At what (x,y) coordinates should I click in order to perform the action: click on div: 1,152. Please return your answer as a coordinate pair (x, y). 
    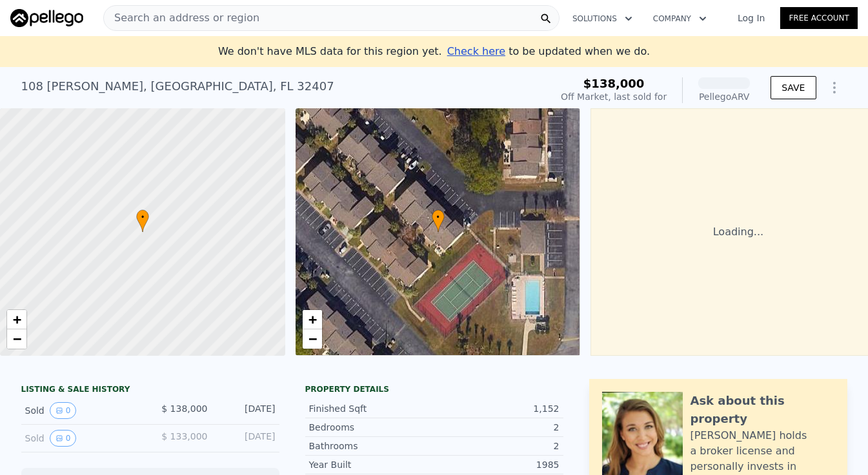
    Looking at the image, I should click on (497, 409).